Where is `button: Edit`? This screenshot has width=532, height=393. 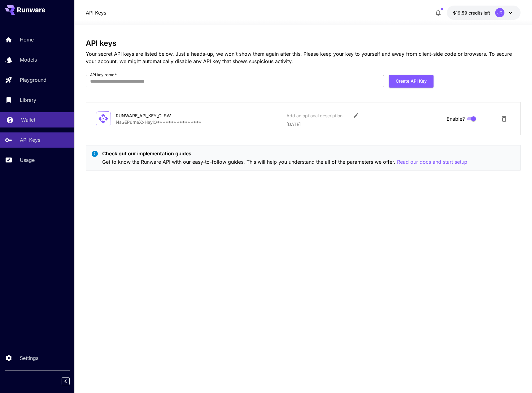
button: Edit is located at coordinates (356, 116).